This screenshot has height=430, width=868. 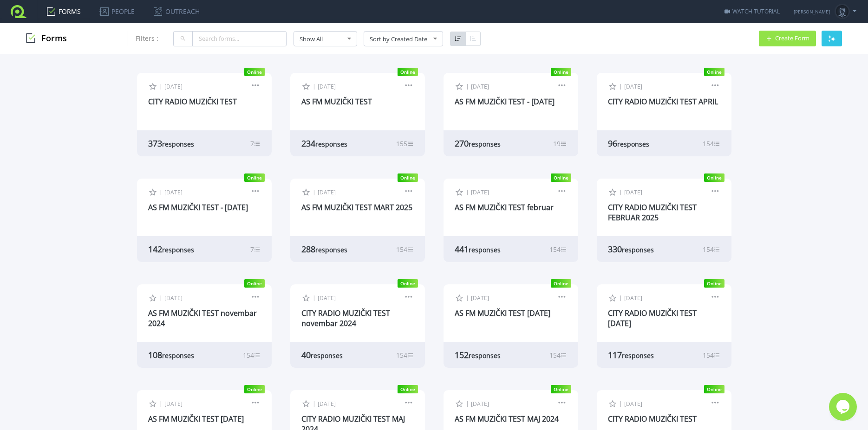 I want to click on div: 96, so click(x=642, y=143).